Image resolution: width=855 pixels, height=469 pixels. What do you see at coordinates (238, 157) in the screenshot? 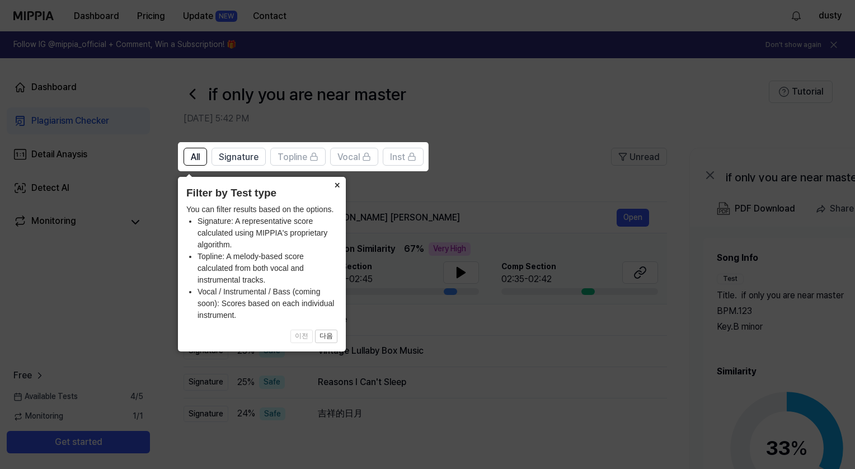
I see `button: Signature` at bounding box center [238, 157].